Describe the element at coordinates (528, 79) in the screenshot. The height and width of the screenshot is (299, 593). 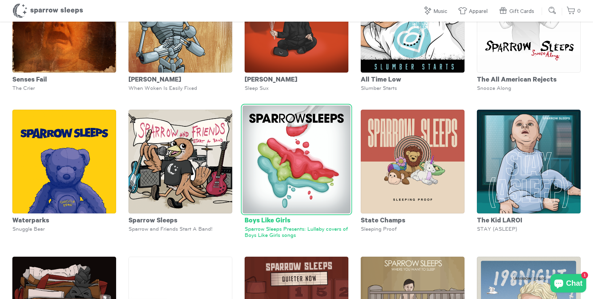
I see `div: The All American Rejects` at that location.